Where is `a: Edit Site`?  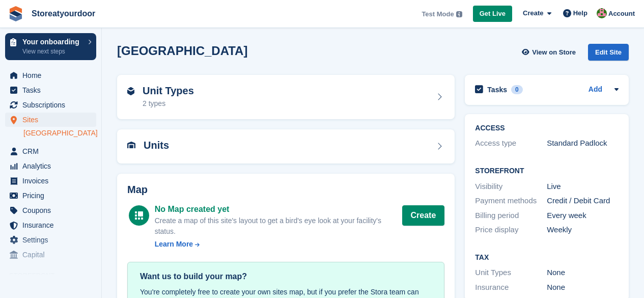
a: Edit Site is located at coordinates (608, 54).